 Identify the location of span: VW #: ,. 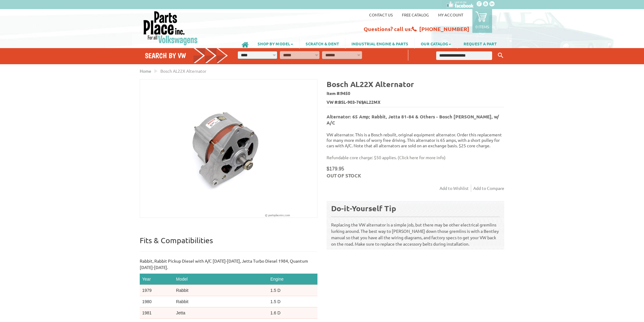
(415, 102).